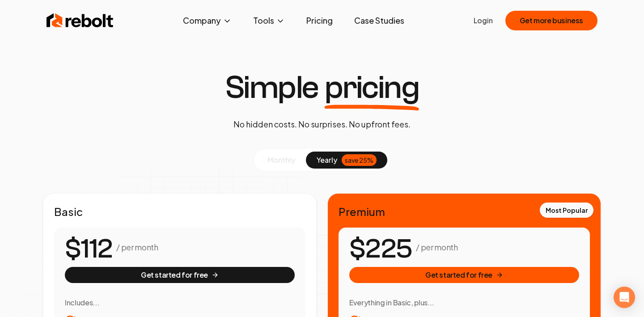  Describe the element at coordinates (624, 298) in the screenshot. I see `div: Open Intercom Messenger` at that location.